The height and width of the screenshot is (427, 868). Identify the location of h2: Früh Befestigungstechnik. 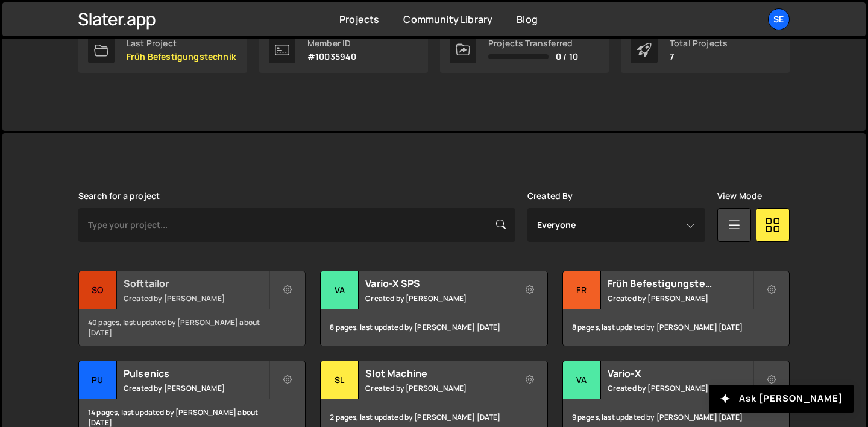
(680, 284).